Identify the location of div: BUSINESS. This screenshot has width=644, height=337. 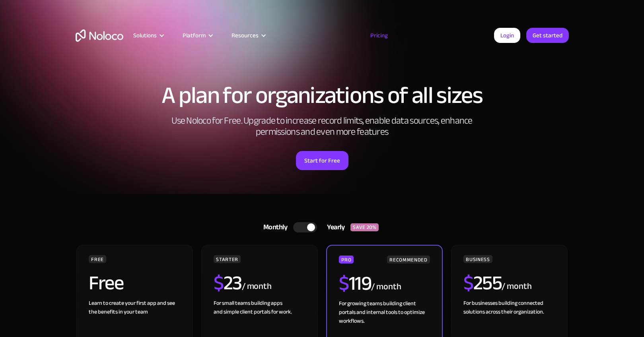
(478, 259).